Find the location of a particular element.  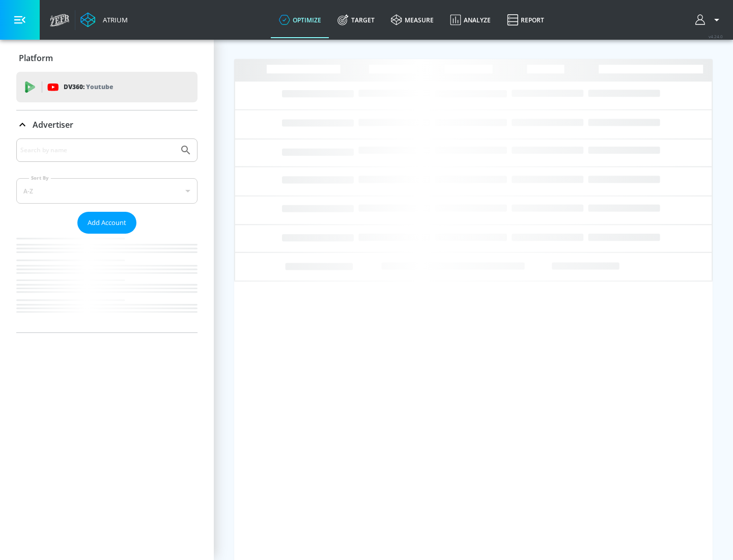

p: Platform is located at coordinates (36, 58).